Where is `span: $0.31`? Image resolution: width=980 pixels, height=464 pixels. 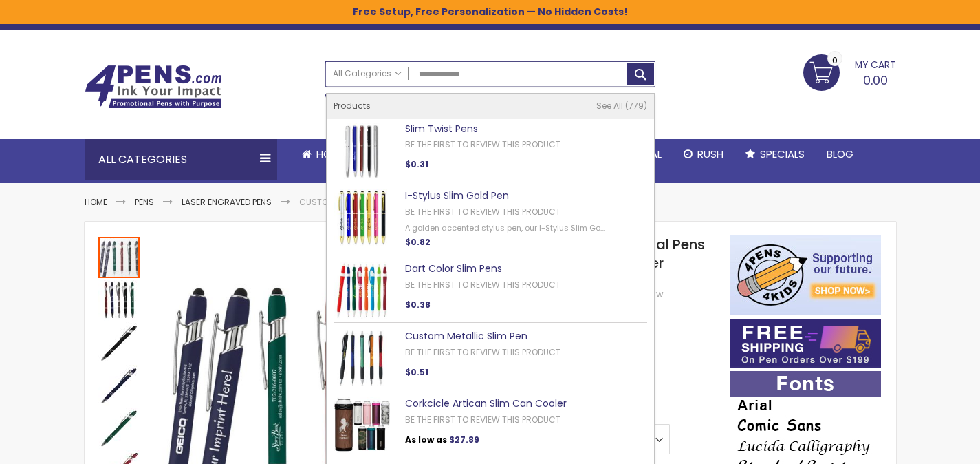
span: $0.31 is located at coordinates (417, 164).